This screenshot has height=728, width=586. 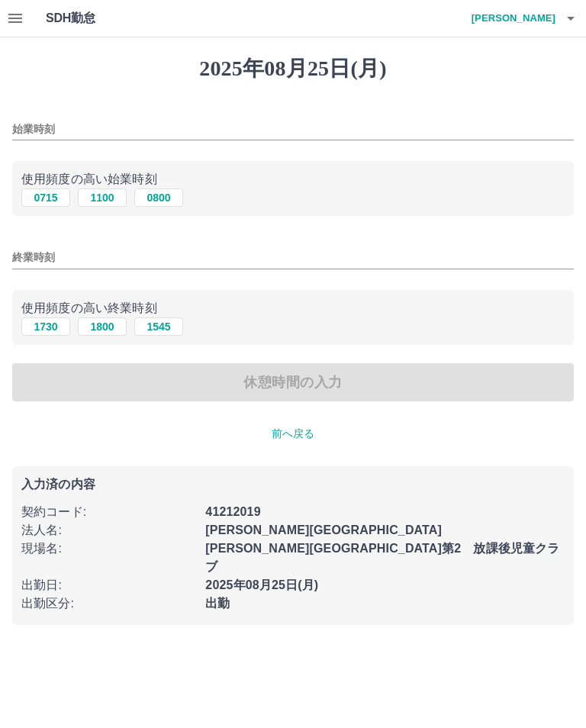 I want to click on button: 1800, so click(x=102, y=327).